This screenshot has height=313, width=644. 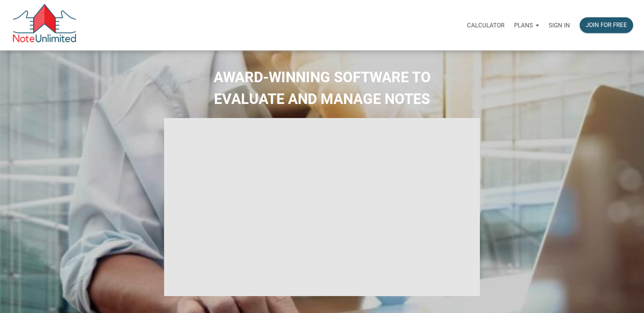 I want to click on div: Join for free, so click(x=606, y=25).